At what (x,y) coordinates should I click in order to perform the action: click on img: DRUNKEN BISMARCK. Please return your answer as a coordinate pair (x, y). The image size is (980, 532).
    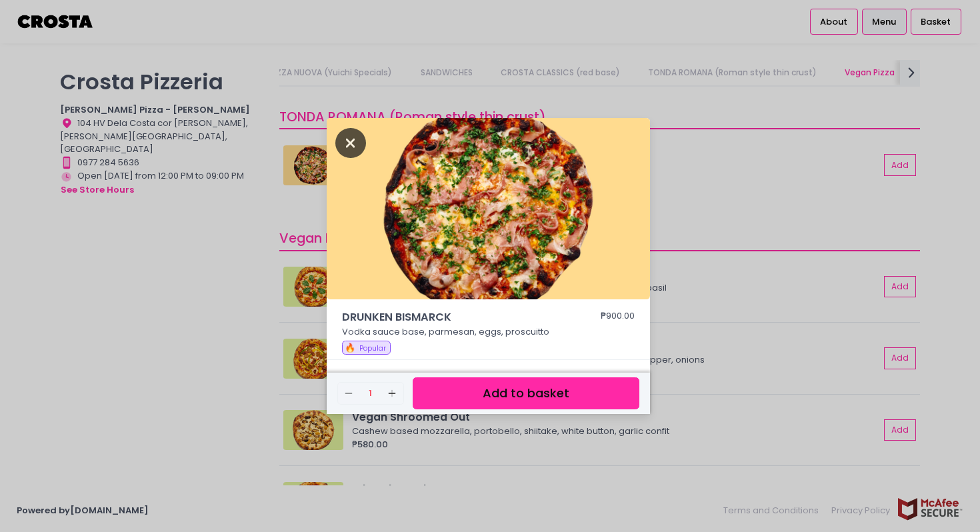
    Looking at the image, I should click on (488, 209).